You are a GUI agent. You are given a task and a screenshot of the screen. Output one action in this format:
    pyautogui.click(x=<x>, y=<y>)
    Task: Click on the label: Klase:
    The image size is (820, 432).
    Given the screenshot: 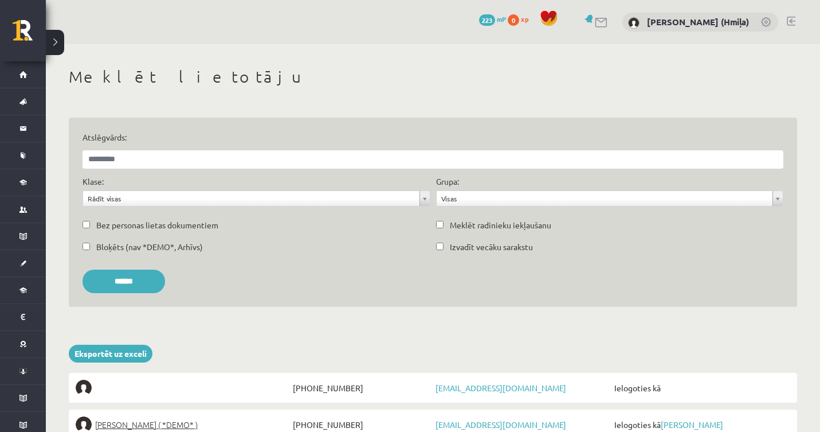 What is the action you would take?
    pyautogui.click(x=93, y=181)
    